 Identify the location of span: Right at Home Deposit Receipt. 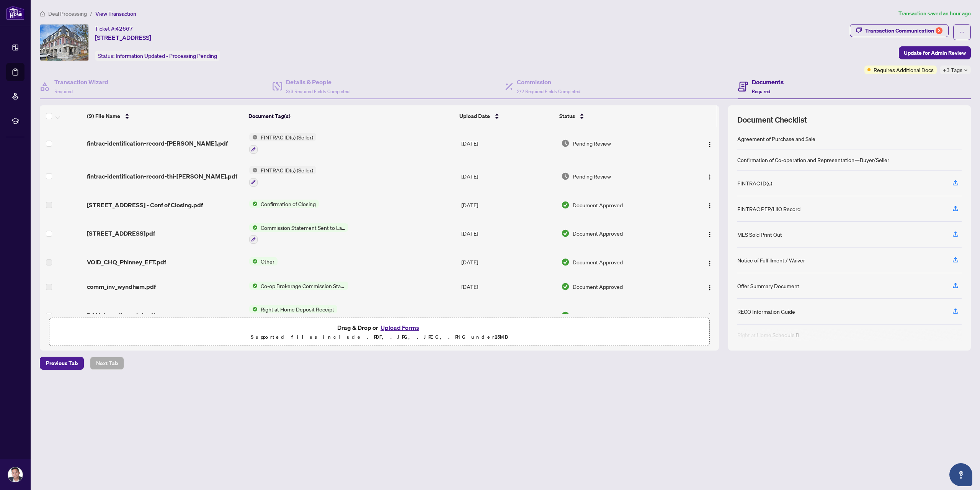
(297, 309).